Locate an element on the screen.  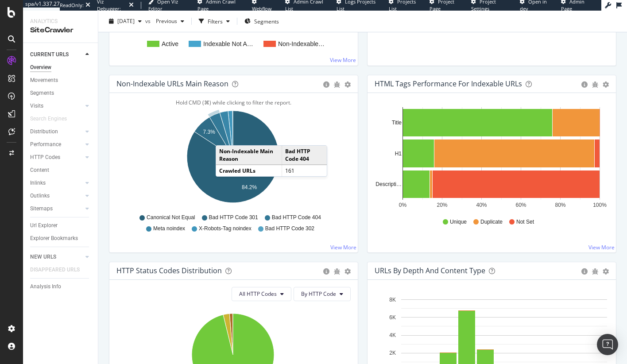
text: 100% is located at coordinates (600, 205).